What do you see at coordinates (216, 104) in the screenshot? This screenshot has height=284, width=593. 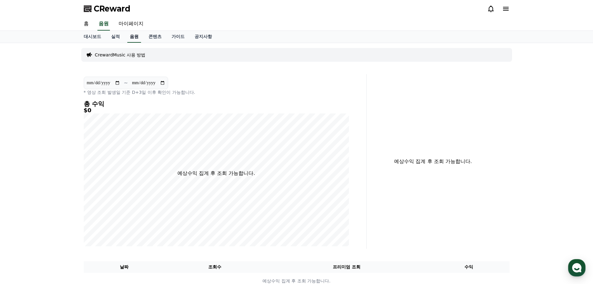 I see `h4: 총 수익` at bounding box center [216, 104].